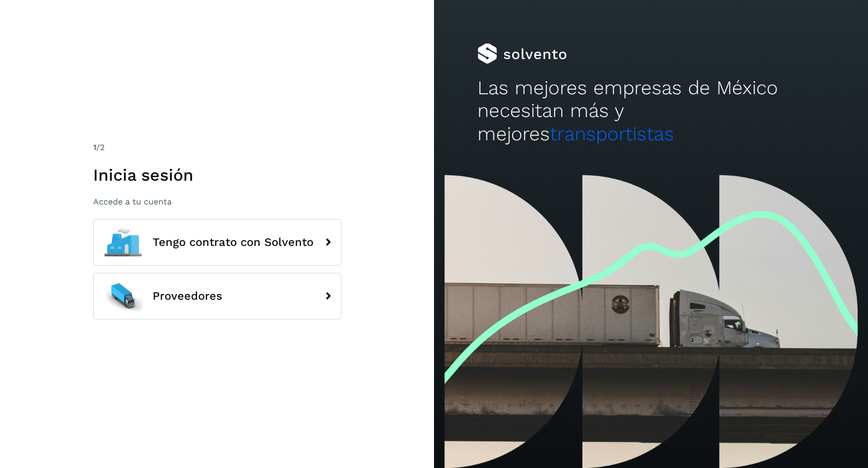 This screenshot has height=468, width=868. Describe the element at coordinates (232, 242) in the screenshot. I see `span: Tengo contrato con Solvento` at that location.